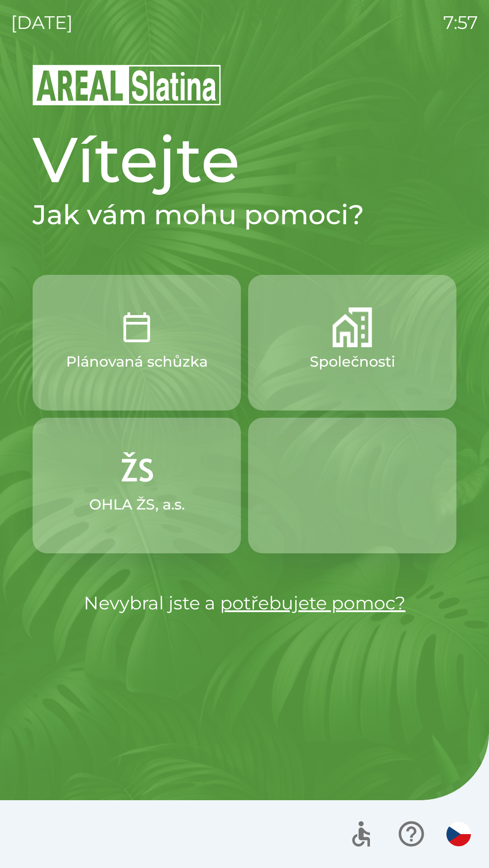  Describe the element at coordinates (136, 327) in the screenshot. I see `img: 0ea463ad-1074-4378-bee6-aa7a2f5b9440.png` at that location.